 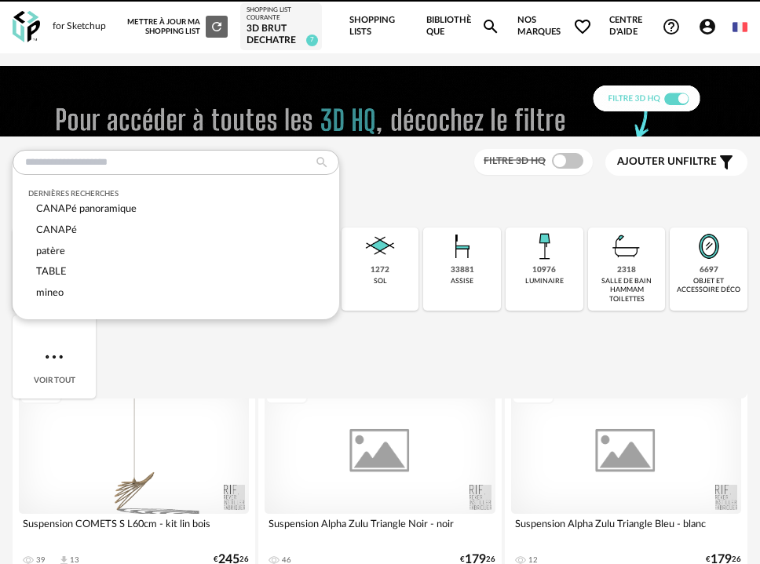 What do you see at coordinates (709, 246) in the screenshot?
I see `img: Miroir.png` at bounding box center [709, 246].